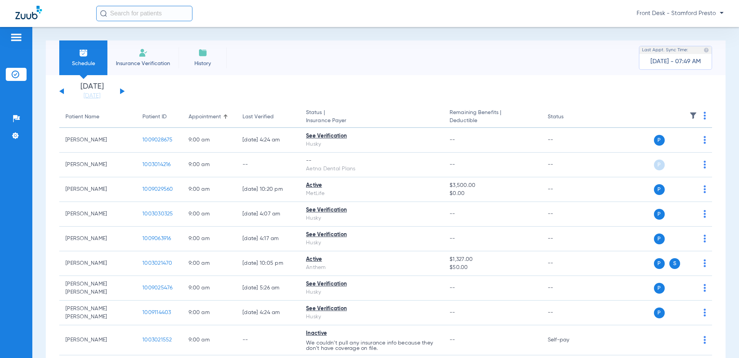 The image size is (739, 358). I want to click on span: 1003021552, so click(157, 340).